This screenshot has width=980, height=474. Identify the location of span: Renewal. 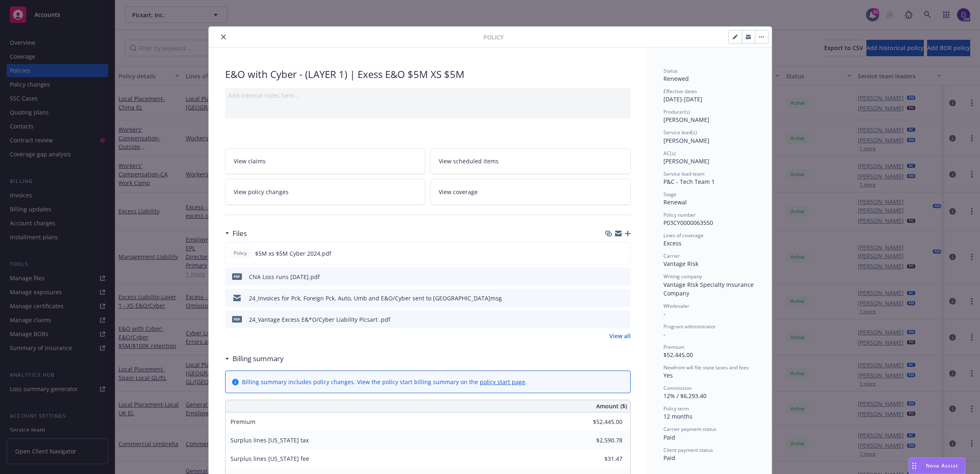
(675, 202).